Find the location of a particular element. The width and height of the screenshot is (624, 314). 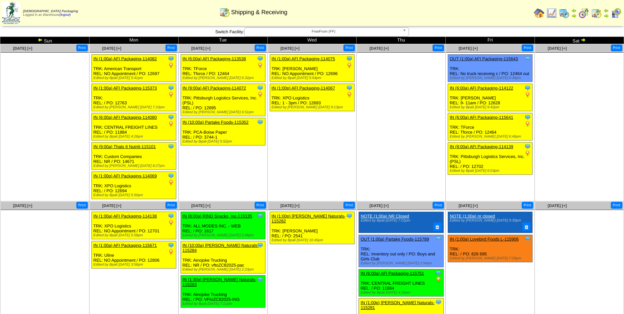

td: Tue is located at coordinates (223, 40).